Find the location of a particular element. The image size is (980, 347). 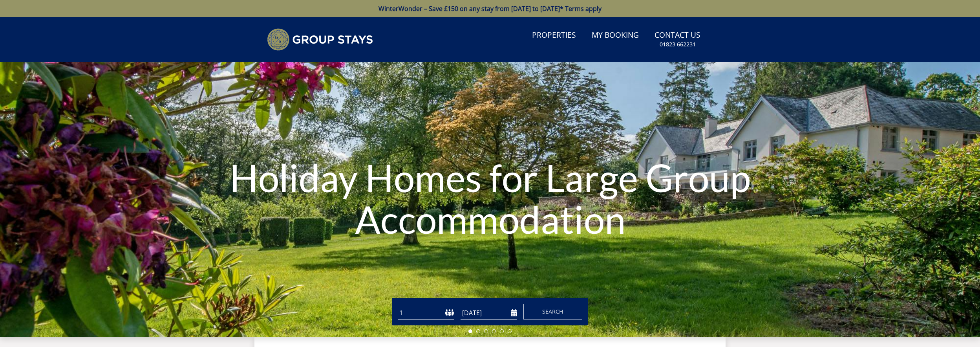

a: Properties is located at coordinates (554, 35).